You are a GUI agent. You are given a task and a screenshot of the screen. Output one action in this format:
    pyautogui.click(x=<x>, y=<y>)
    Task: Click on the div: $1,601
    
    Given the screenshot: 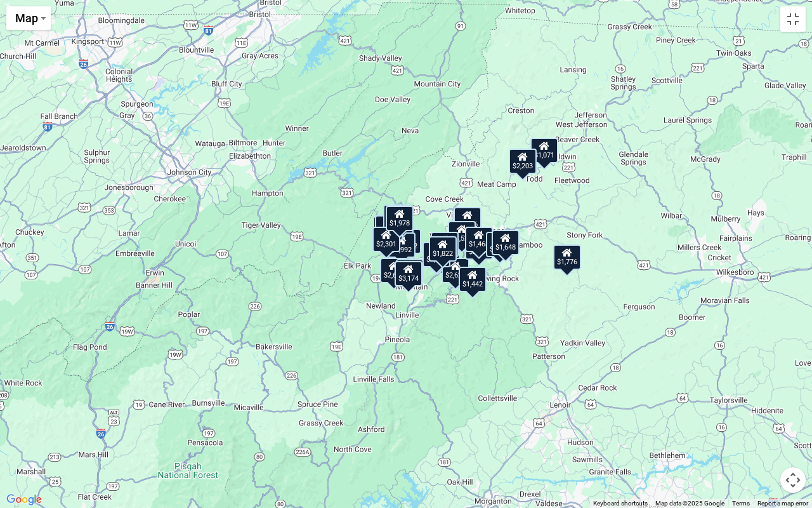 What is the action you would take?
    pyautogui.click(x=500, y=245)
    